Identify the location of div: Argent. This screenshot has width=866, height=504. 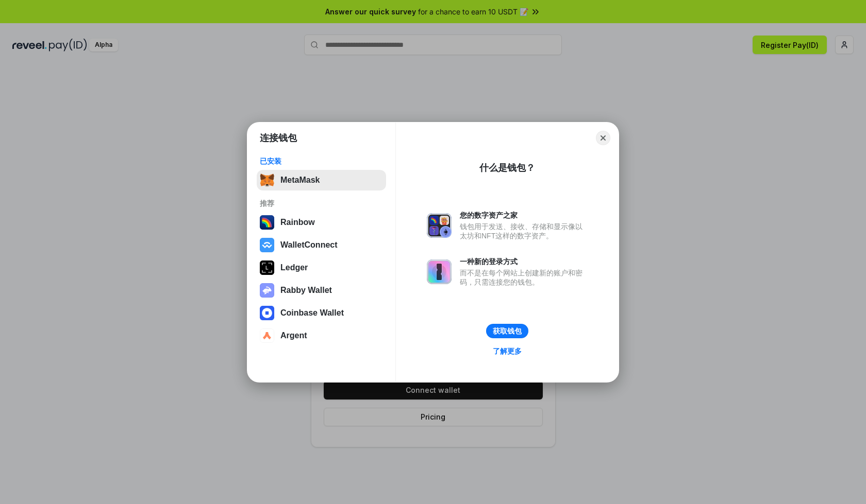
(294, 335).